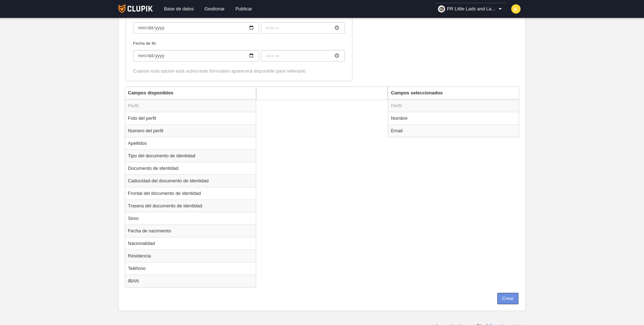 This screenshot has width=644, height=325. Describe the element at coordinates (516, 9) in the screenshot. I see `img: c2l6ZT0zMHgzMCZmcz05JnRleHQ9SkMmYmc9ZmRkODM1.png` at that location.